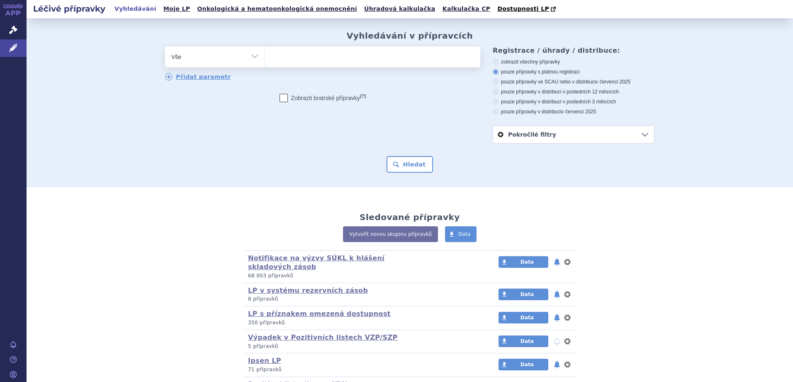  I want to click on a: Onkologická a hematoonkologická onemocnění, so click(277, 9).